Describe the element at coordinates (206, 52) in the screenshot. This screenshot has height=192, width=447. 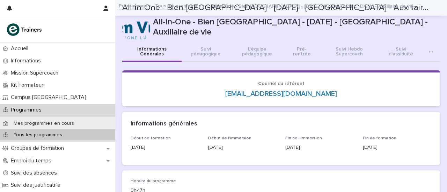
I see `font: Suivi pédagogique` at that location.